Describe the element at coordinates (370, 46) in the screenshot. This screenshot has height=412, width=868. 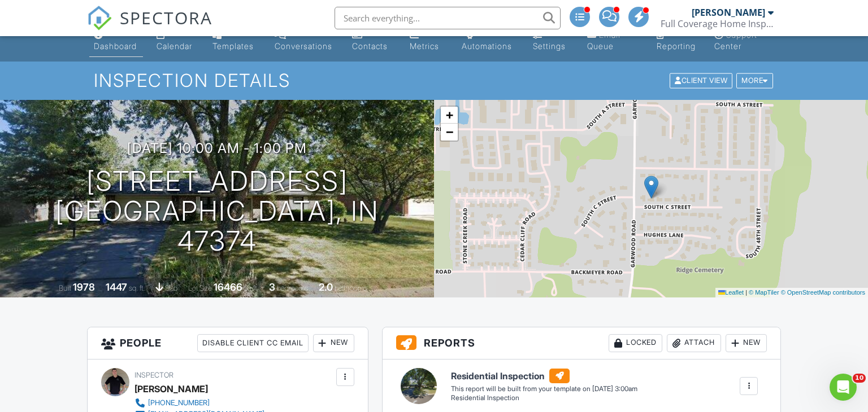
I see `div: Contacts` at that location.